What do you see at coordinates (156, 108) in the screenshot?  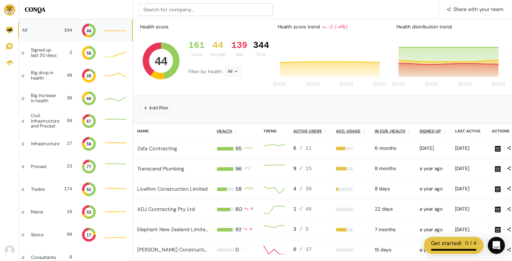 I see `button: Add filter` at bounding box center [156, 108].